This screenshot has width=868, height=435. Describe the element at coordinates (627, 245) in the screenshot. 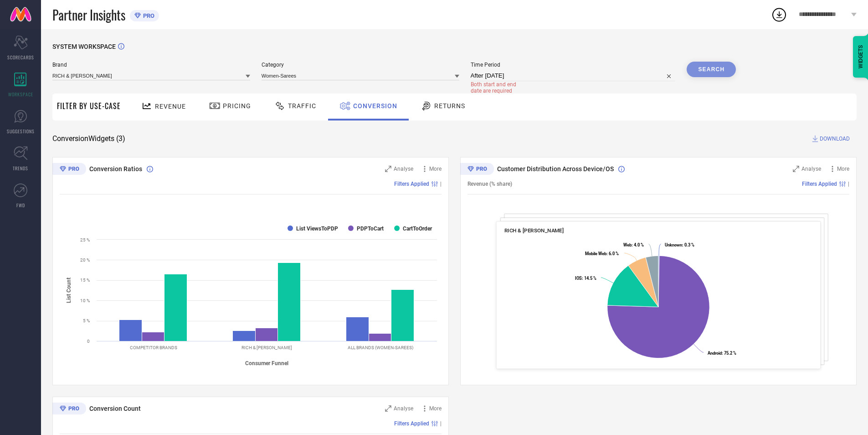

I see `tspan: Web` at that location.